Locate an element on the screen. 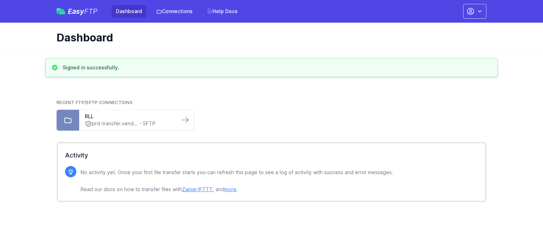 The width and height of the screenshot is (543, 246). a: more is located at coordinates (231, 189).